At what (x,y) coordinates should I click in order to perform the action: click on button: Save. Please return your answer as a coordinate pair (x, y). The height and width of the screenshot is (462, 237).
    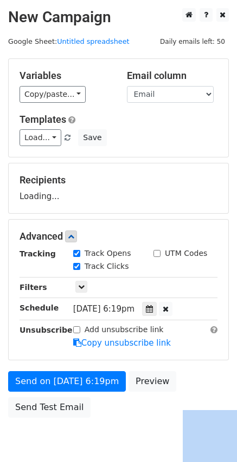
    Looking at the image, I should click on (92, 138).